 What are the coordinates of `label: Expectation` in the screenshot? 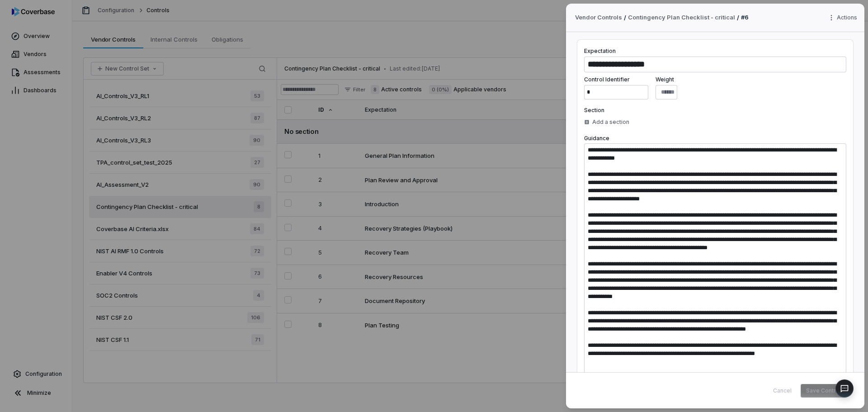 It's located at (600, 51).